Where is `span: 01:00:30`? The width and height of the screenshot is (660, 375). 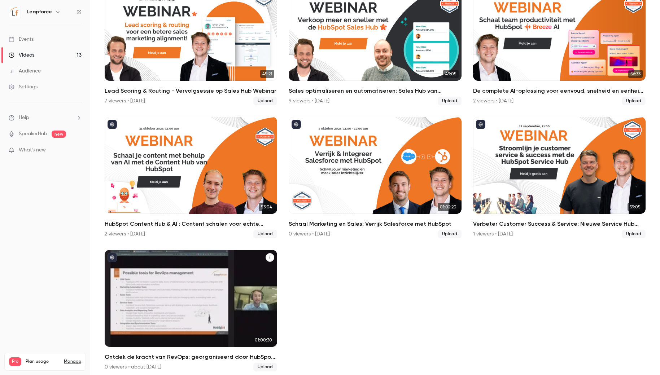
span: 01:00:30 is located at coordinates (263, 340).